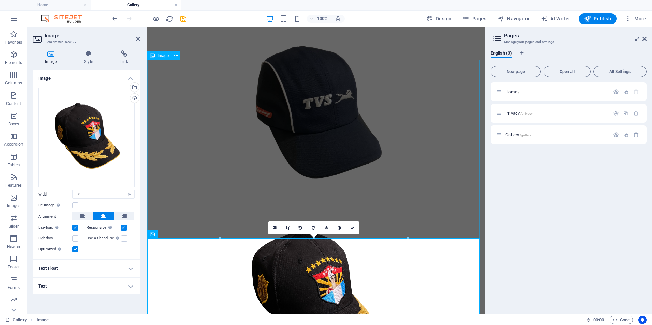 The height and width of the screenshot is (325, 652). Describe the element at coordinates (16, 320) in the screenshot. I see `a: Click to cancel selection. Double-click to open Pages` at that location.